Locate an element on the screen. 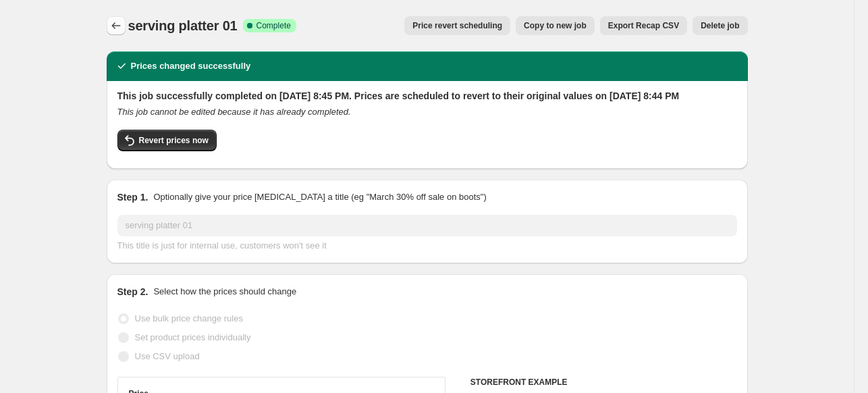 The image size is (868, 393). h6: STOREFRONT EXAMPLE is located at coordinates (603, 382).